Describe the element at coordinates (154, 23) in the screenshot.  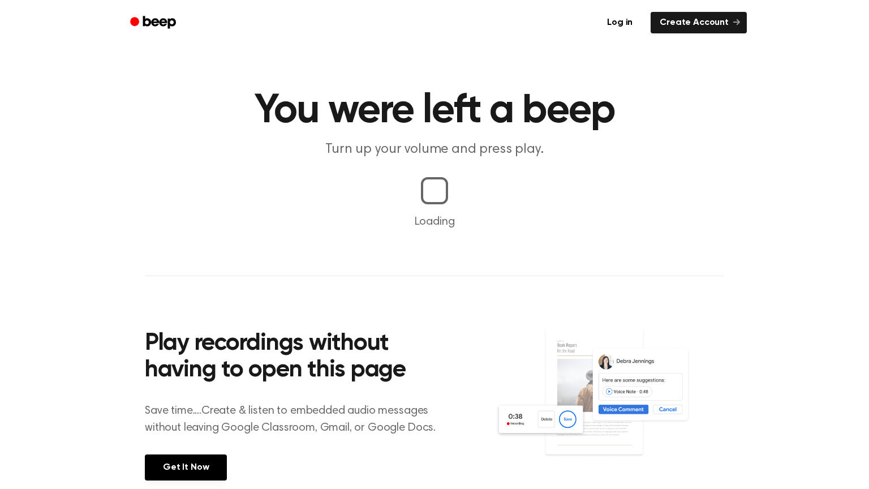
I see `a: Beep` at that location.